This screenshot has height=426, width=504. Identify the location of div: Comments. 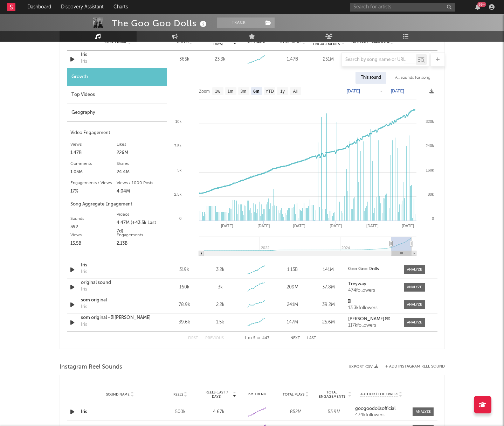
(93, 164).